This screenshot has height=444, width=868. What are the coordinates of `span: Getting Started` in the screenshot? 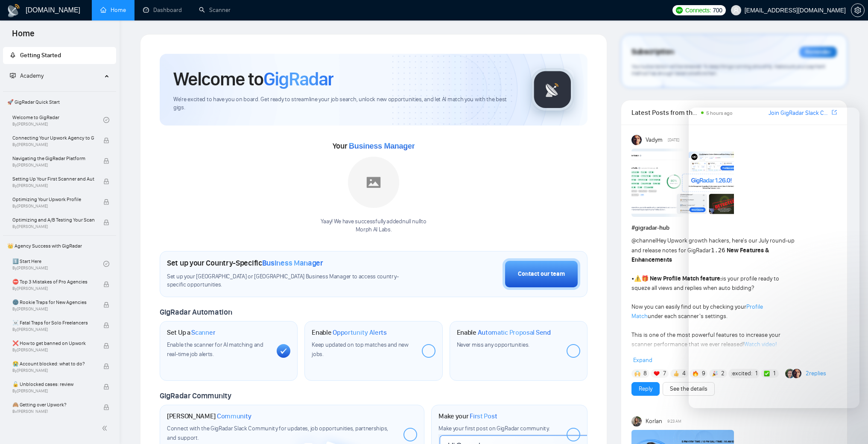 It's located at (40, 55).